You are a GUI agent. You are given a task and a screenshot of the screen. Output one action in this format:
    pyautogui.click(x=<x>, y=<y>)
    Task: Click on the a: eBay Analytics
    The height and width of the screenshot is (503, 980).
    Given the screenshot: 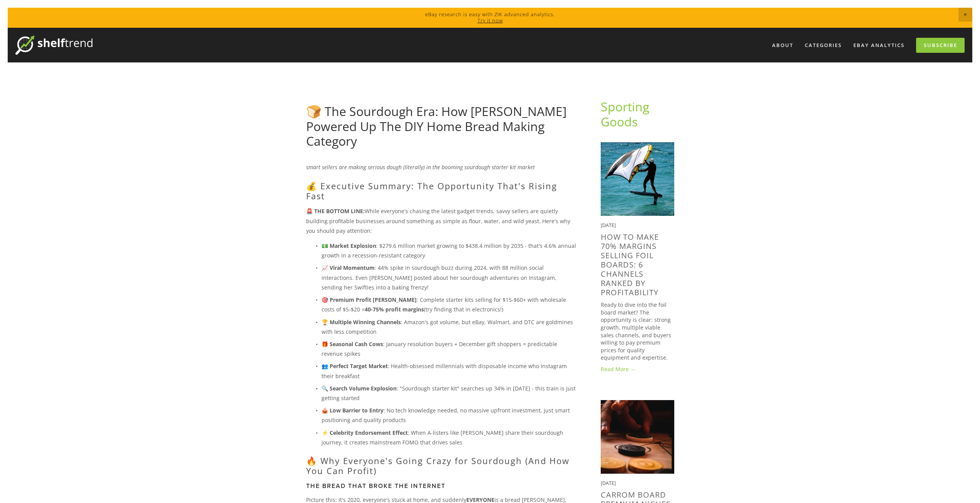 What is the action you would take?
    pyautogui.click(x=879, y=45)
    